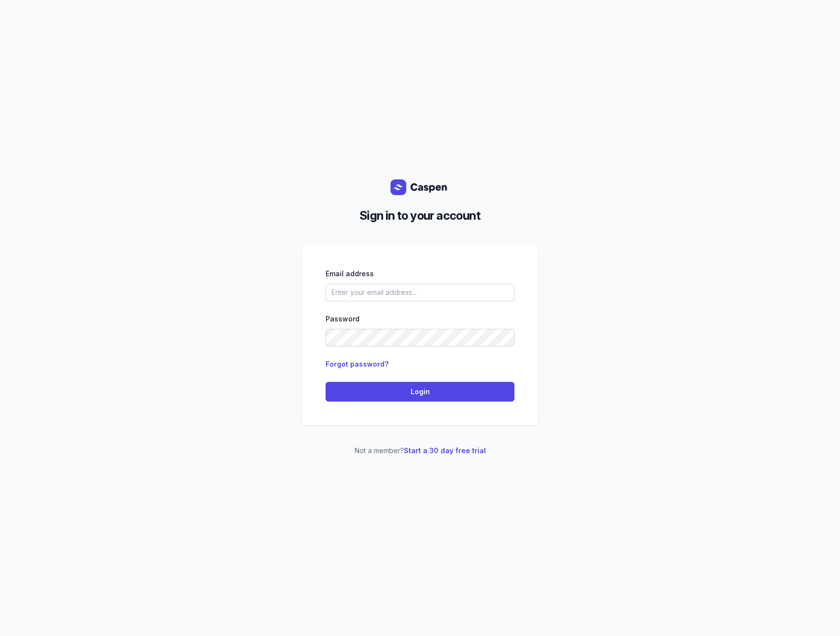  What do you see at coordinates (420, 274) in the screenshot?
I see `div: Email address` at bounding box center [420, 274].